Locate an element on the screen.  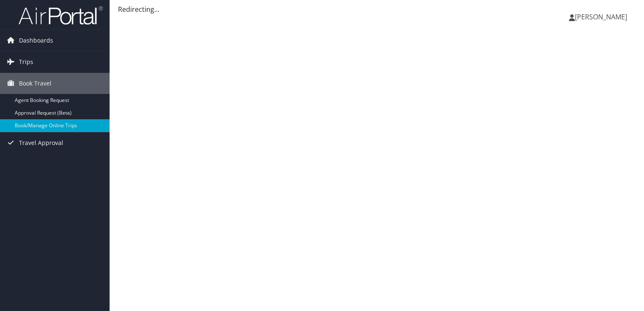
span: Dashboards is located at coordinates (36, 41).